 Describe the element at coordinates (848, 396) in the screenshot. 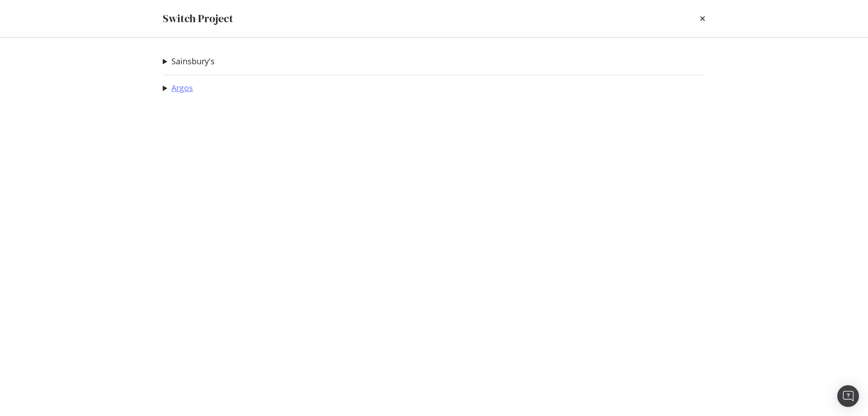

I see `div: Open Intercom Messenger` at that location.